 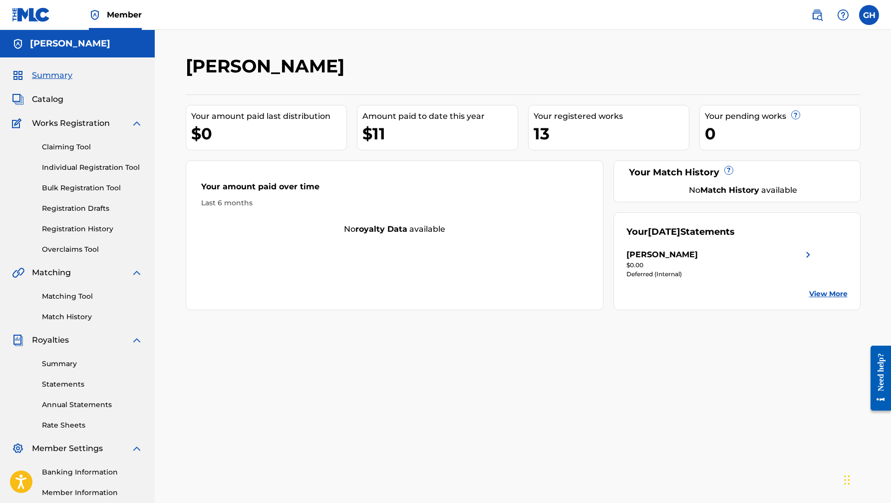 I want to click on h5: GREGORY HILL, so click(x=70, y=43).